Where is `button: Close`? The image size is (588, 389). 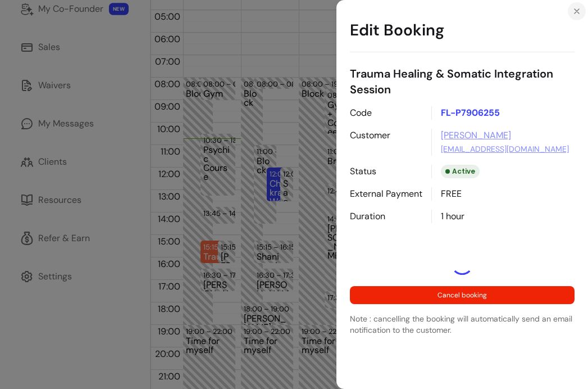
button: Close is located at coordinates (577, 11).